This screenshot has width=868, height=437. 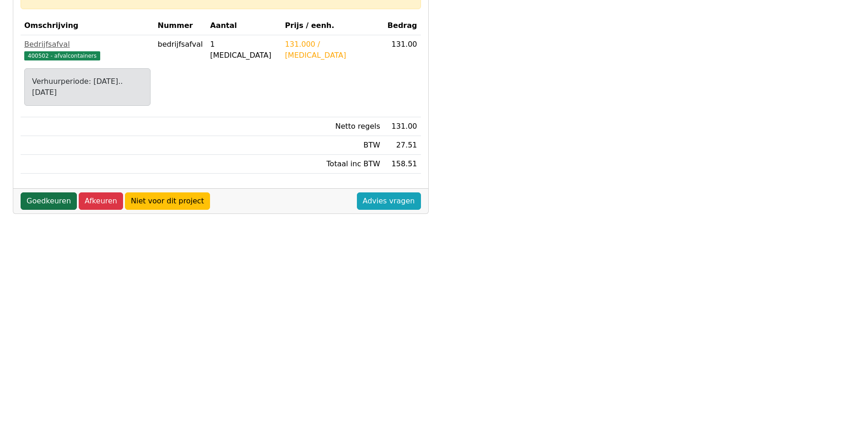 I want to click on a: Advies vragen, so click(x=389, y=201).